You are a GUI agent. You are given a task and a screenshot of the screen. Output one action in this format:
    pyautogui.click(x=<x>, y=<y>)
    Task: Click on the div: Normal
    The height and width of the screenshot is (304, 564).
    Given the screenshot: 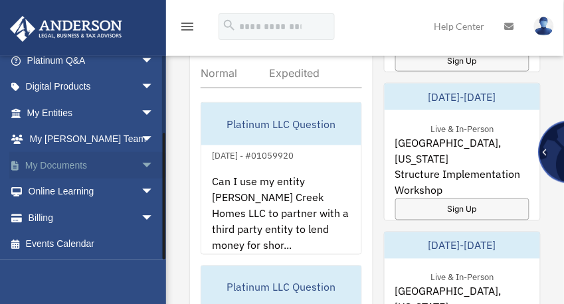 What is the action you would take?
    pyautogui.click(x=218, y=73)
    